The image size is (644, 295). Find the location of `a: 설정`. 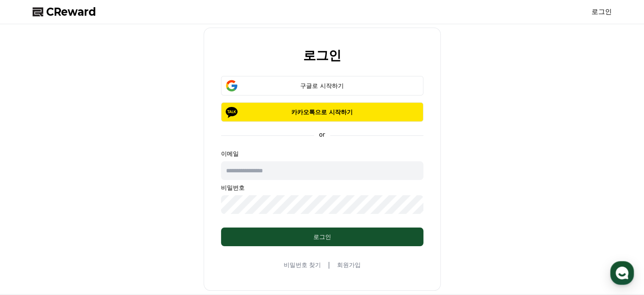

a: 설정 is located at coordinates (136, 235).